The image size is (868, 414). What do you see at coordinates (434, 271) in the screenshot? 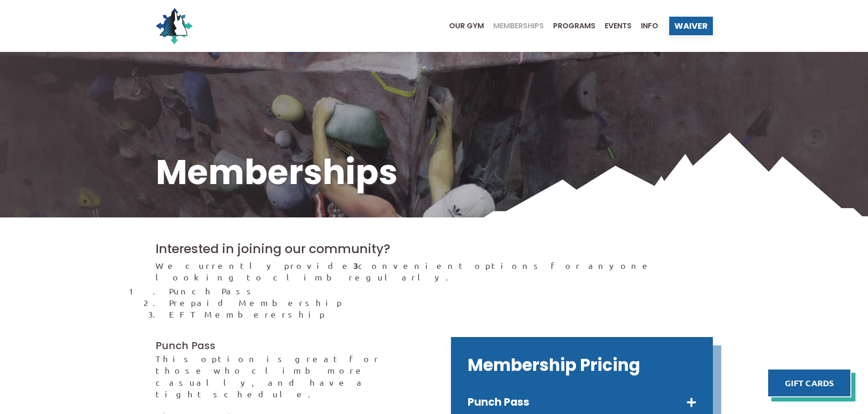
I see `p: We currently provide convenient options for anyone looking to climb regularly.` at bounding box center [434, 271].